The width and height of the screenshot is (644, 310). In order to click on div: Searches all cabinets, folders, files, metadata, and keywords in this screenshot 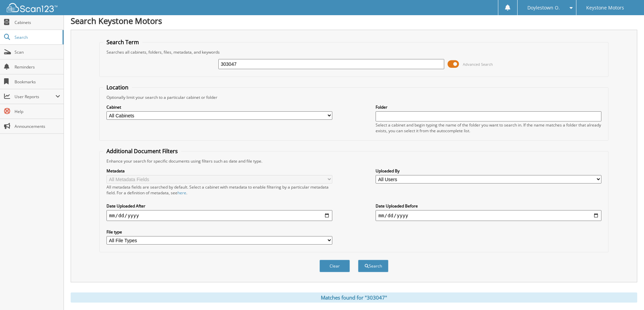, I will do `click(354, 52)`.